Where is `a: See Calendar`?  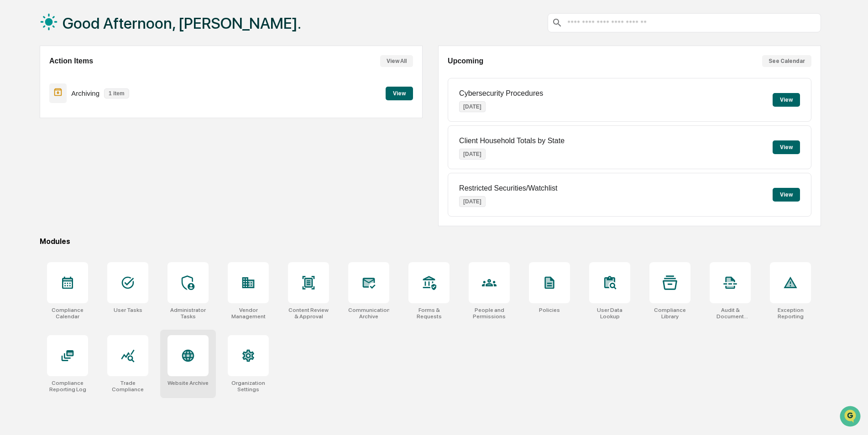
a: See Calendar is located at coordinates (787, 61).